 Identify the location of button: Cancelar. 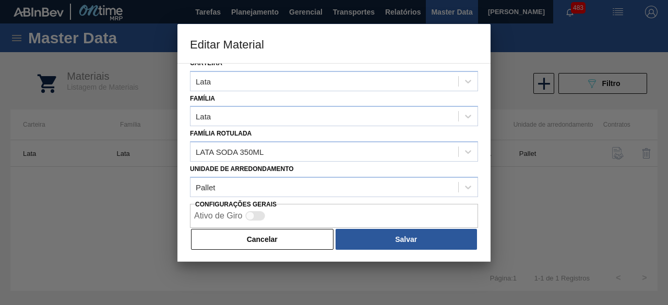
(262, 240).